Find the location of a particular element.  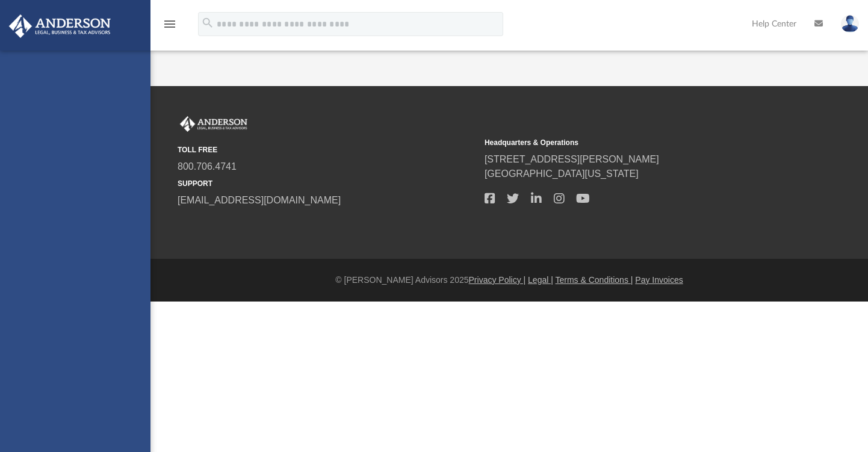

i: menu is located at coordinates (170, 24).